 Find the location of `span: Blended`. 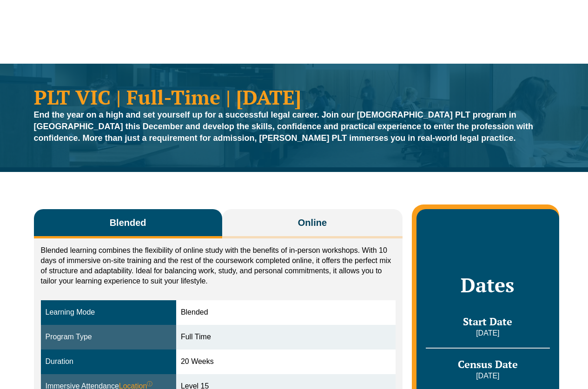

span: Blended is located at coordinates (128, 222).